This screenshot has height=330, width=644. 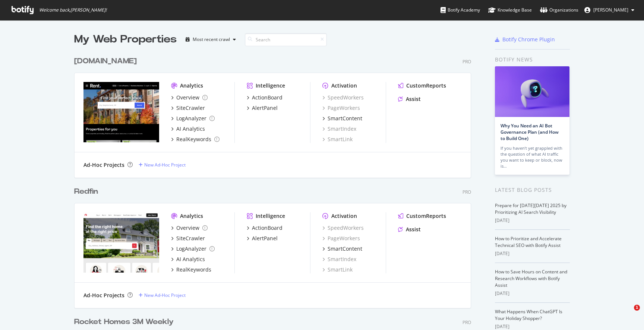 What do you see at coordinates (88, 192) in the screenshot?
I see `a: Redfin` at bounding box center [88, 192].